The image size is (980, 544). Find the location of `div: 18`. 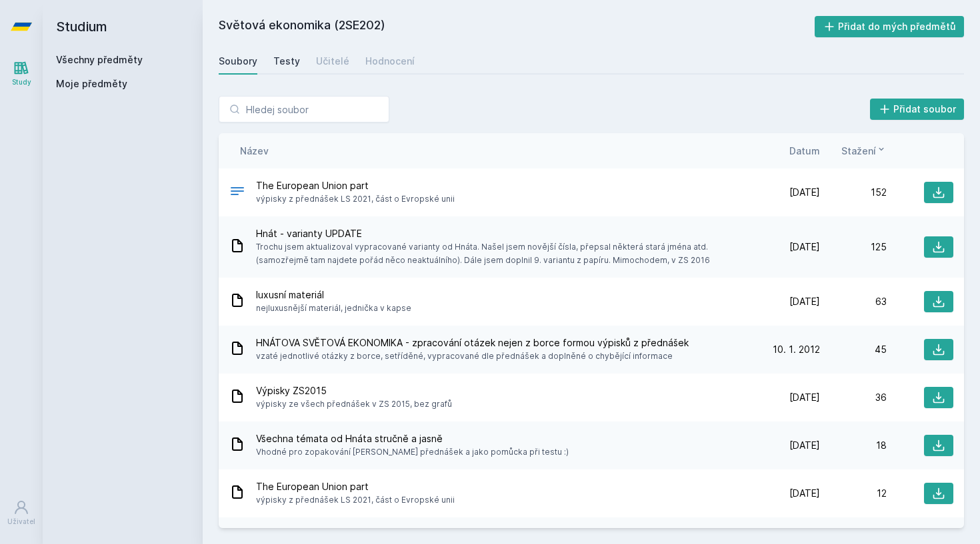

div: 18 is located at coordinates (853, 446).